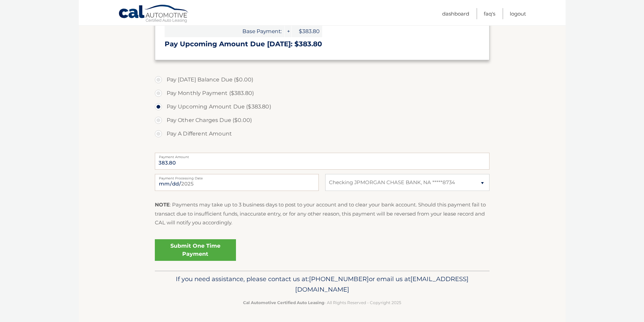 The width and height of the screenshot is (644, 322). Describe the element at coordinates (322, 155) in the screenshot. I see `label: Payment Amount` at that location.